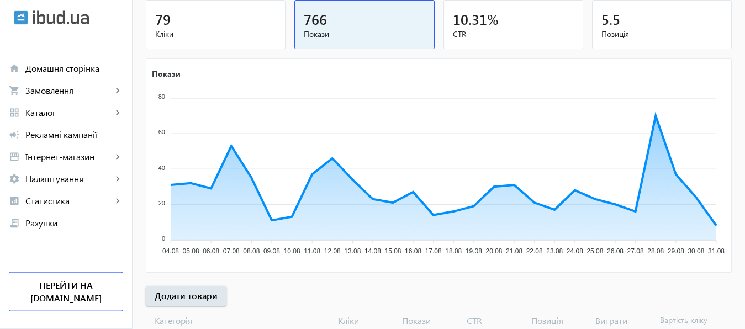 The width and height of the screenshot is (745, 329). What do you see at coordinates (611, 19) in the screenshot?
I see `span: 5.5` at bounding box center [611, 19].